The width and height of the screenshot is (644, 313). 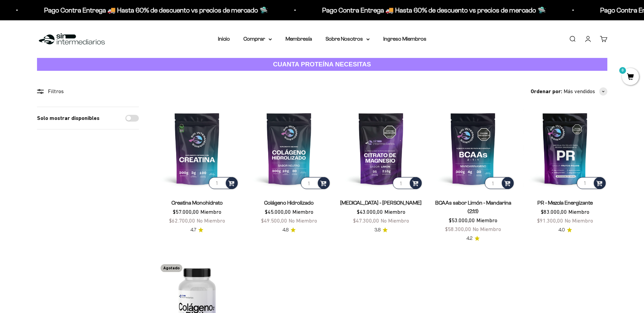 I want to click on a: Ingreso Miembros, so click(x=405, y=38).